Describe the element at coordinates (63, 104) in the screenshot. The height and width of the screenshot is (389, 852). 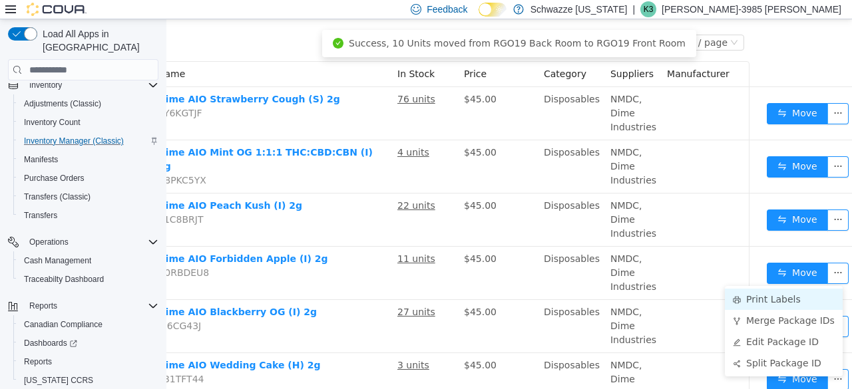
I see `a: Adjustments (Classic)` at that location.